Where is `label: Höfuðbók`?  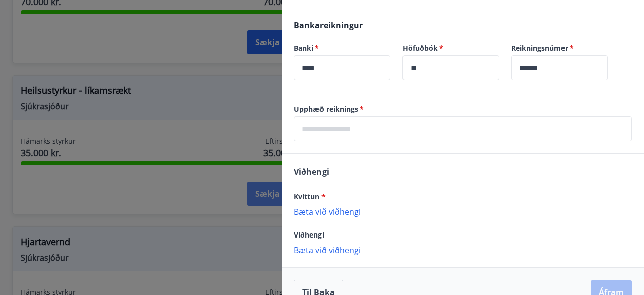 label: Höfuðbók is located at coordinates (451, 48).